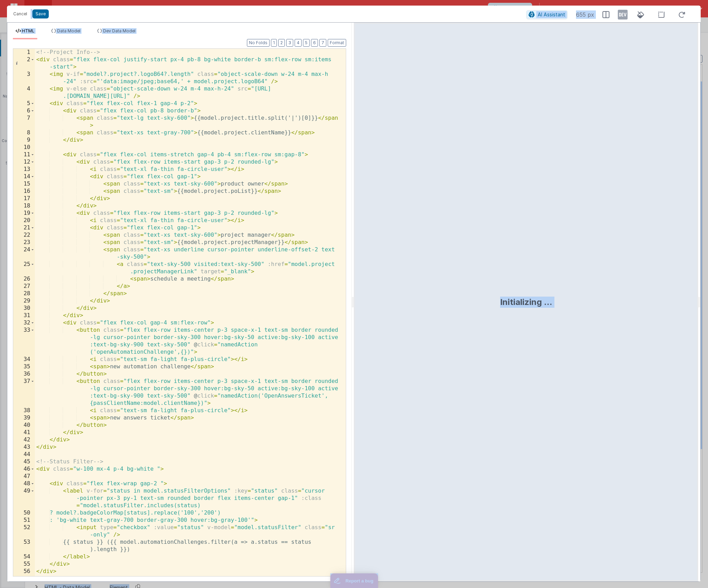 The width and height of the screenshot is (708, 588). What do you see at coordinates (551, 15) in the screenshot?
I see `span: AI Assistant` at bounding box center [551, 15].